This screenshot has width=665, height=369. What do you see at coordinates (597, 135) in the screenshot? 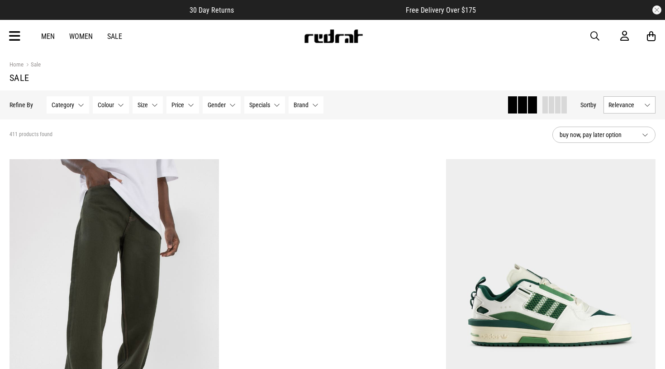
I see `span: buy now, pay later option` at bounding box center [597, 135].